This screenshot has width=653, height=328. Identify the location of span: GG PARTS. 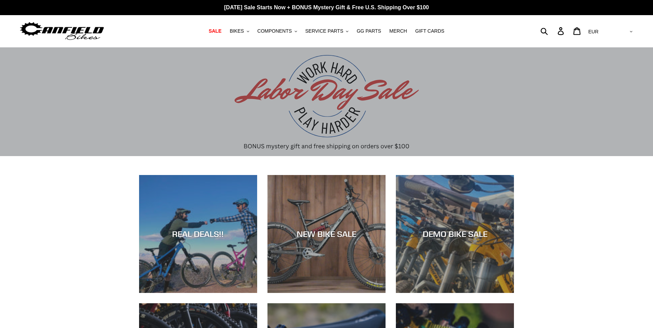
(368, 31).